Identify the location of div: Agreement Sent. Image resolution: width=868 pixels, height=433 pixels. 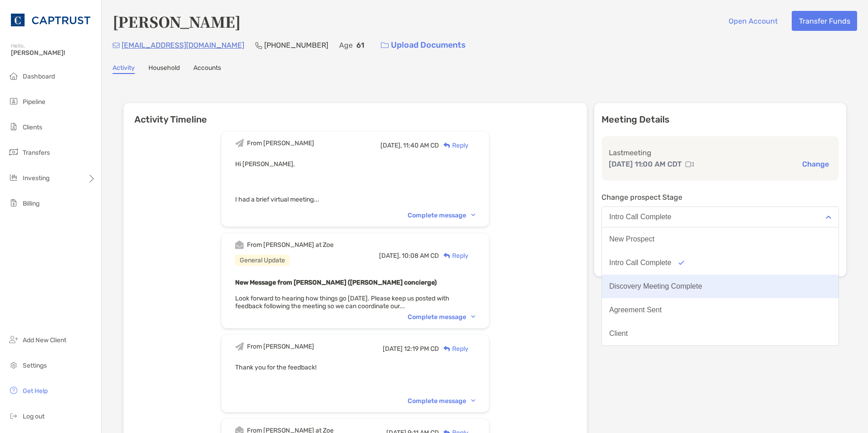
(636, 310).